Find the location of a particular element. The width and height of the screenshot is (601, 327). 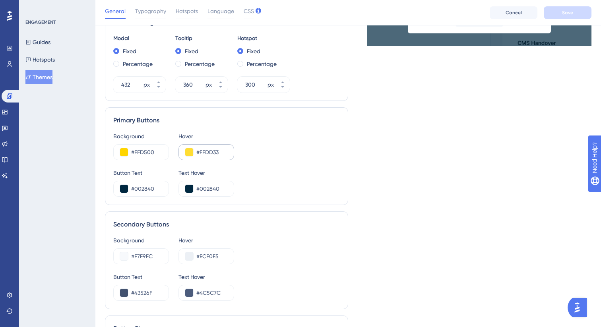

button: Hotspots is located at coordinates (40, 60).